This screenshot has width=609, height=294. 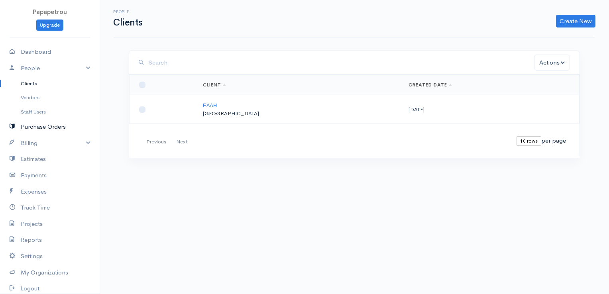 I want to click on input: Search, so click(x=341, y=63).